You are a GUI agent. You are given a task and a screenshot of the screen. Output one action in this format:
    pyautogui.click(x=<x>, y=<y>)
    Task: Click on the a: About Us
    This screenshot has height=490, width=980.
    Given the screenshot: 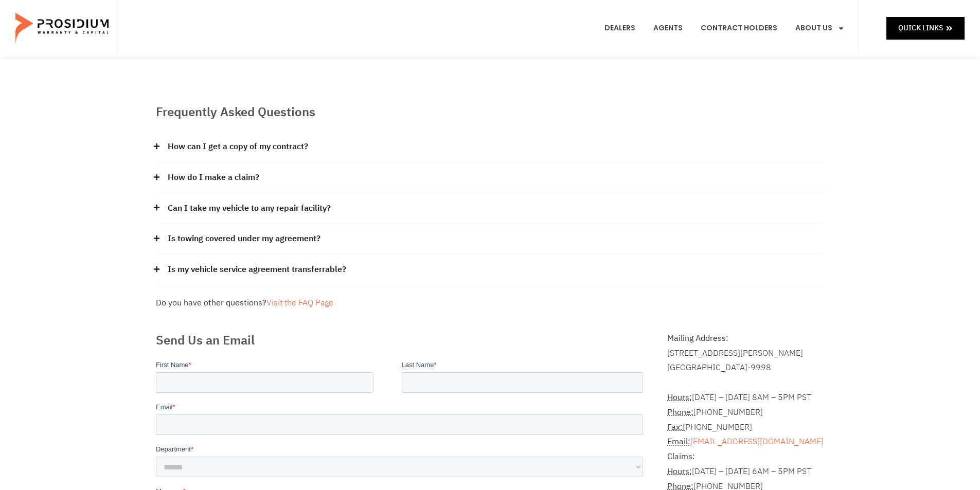 What is the action you would take?
    pyautogui.click(x=821, y=28)
    